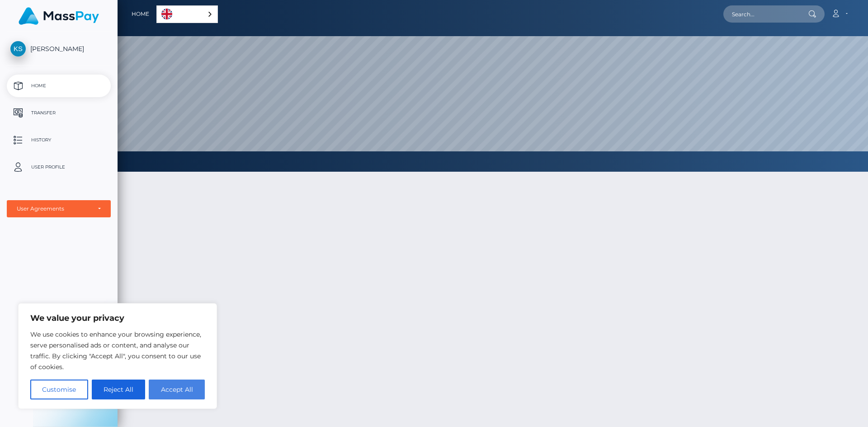  I want to click on p: We use cookies to enhance your browsing experience, serve personalised ads or content, and analys..., so click(117, 350).